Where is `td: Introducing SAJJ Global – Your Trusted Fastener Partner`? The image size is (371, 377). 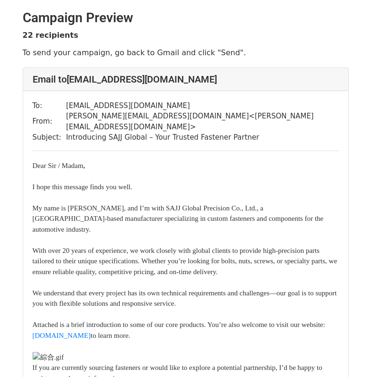
td: Introducing SAJJ Global – Your Trusted Fastener Partner is located at coordinates (202, 137).